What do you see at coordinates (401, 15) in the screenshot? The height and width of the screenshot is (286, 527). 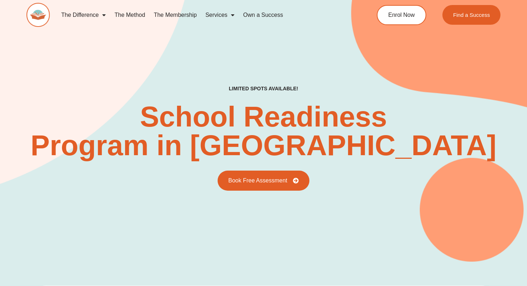 I see `span: Enrol Now` at bounding box center [401, 15].